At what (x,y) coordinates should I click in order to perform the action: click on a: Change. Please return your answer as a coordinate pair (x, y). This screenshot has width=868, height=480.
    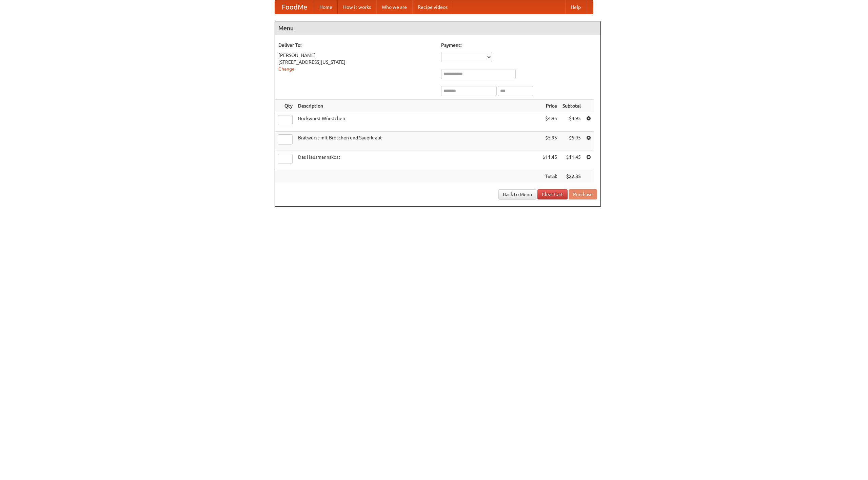
    Looking at the image, I should click on (287, 69).